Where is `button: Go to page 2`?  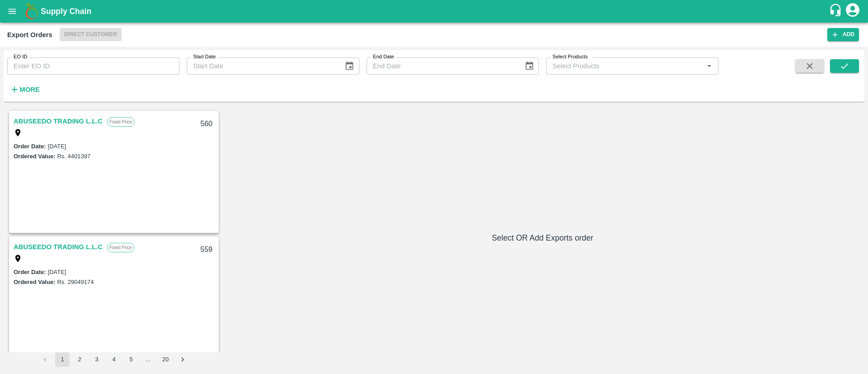 button: Go to page 2 is located at coordinates (79, 359).